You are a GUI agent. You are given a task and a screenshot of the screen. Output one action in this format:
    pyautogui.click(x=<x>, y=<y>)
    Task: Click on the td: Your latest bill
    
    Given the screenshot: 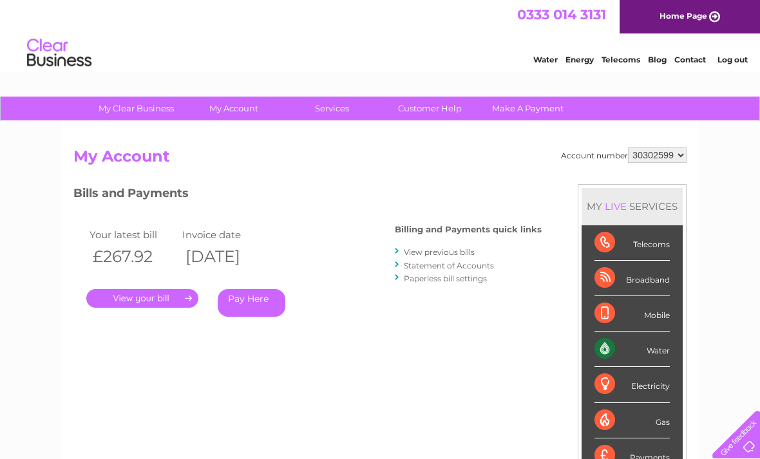 What is the action you would take?
    pyautogui.click(x=133, y=234)
    